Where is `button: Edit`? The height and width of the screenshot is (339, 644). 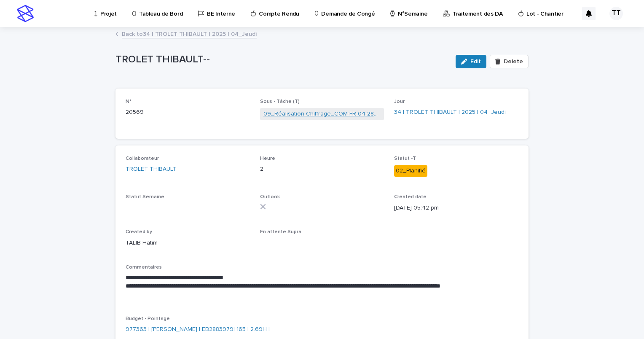 button: Edit is located at coordinates (471, 61).